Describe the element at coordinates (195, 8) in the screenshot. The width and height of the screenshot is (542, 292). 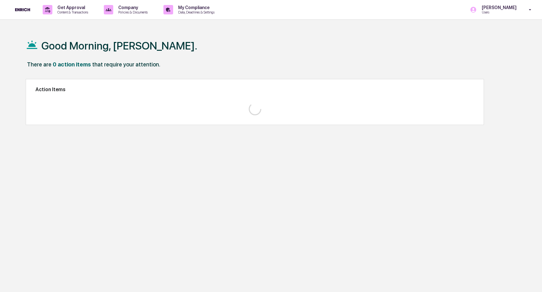
I see `p: My Compliance` at that location.